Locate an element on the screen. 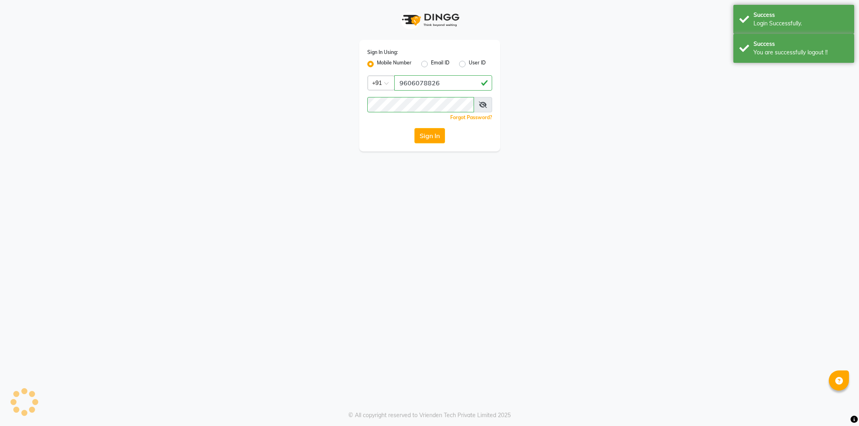 This screenshot has height=426, width=859. div: Login Successfully. is located at coordinates (801, 23).